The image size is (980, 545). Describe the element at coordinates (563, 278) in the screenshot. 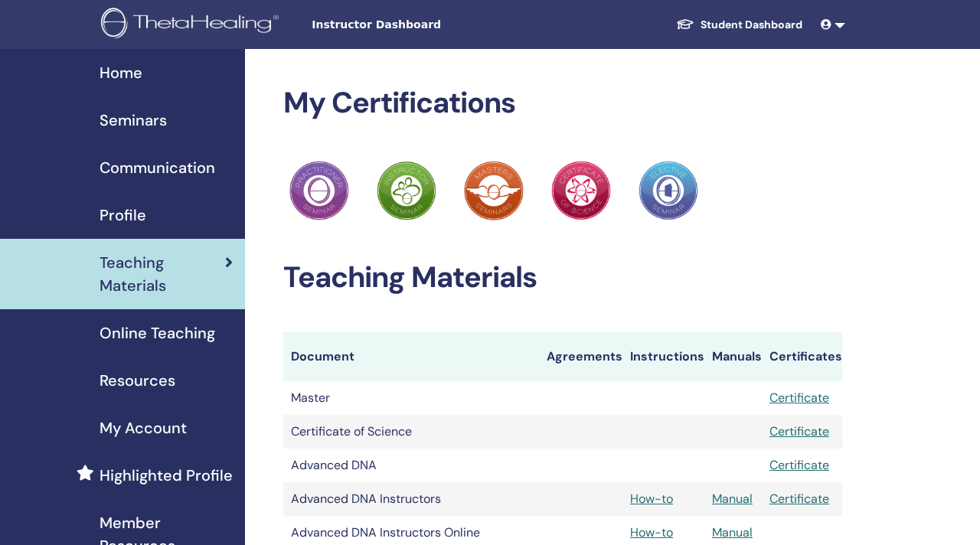

I see `h2: Teaching Materials` at that location.